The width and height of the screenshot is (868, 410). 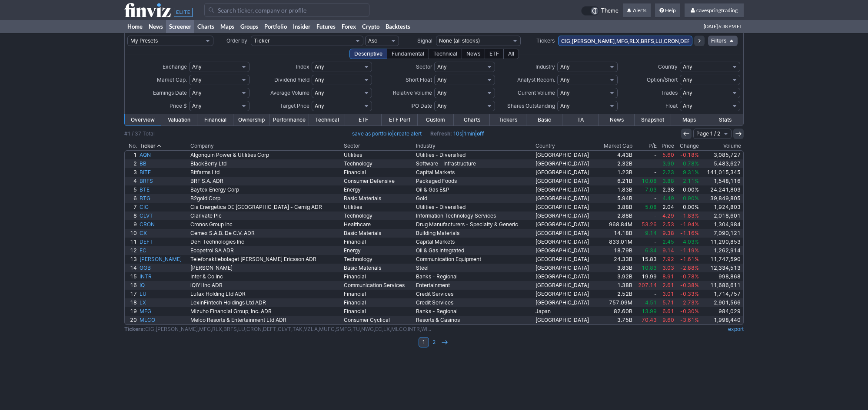 I want to click on a: Groups, so click(x=249, y=26).